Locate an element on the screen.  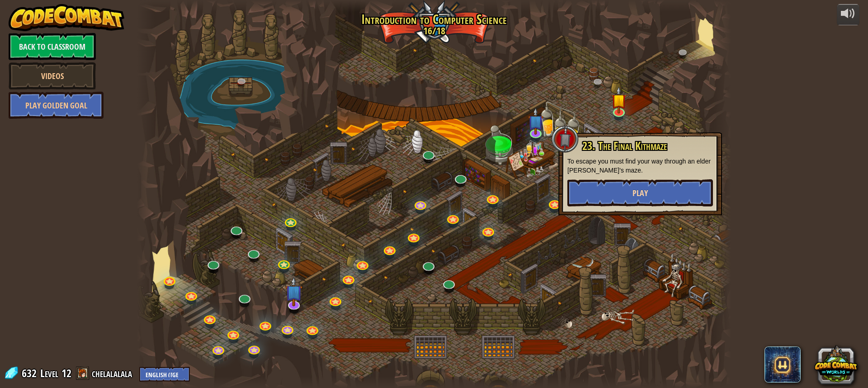
a: Videos is located at coordinates (52, 76).